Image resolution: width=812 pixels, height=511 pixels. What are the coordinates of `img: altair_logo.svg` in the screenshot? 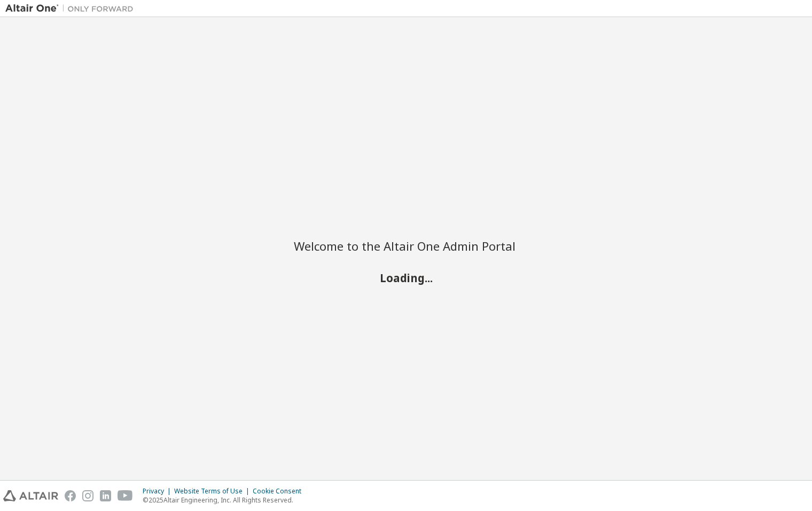 It's located at (31, 495).